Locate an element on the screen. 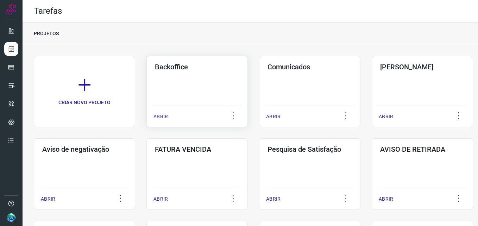 This screenshot has width=478, height=226. h3: AVISO DE RETIRADA is located at coordinates (422, 149).